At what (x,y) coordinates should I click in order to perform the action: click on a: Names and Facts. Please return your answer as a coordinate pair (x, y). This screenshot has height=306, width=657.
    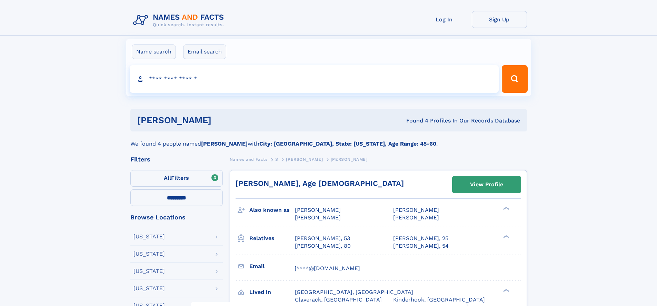
    Looking at the image, I should click on (249, 159).